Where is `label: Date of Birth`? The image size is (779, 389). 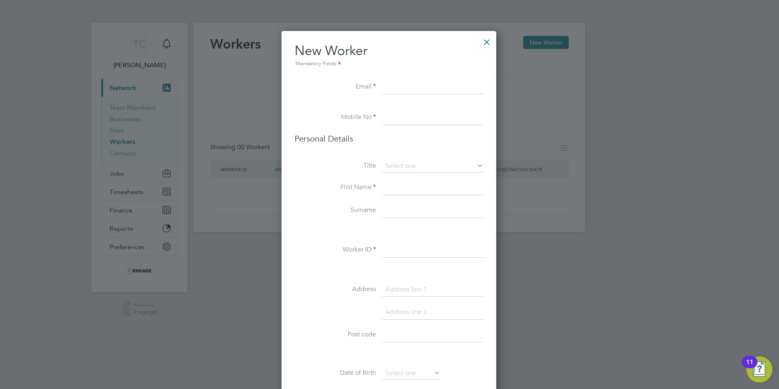 label: Date of Birth is located at coordinates (335, 373).